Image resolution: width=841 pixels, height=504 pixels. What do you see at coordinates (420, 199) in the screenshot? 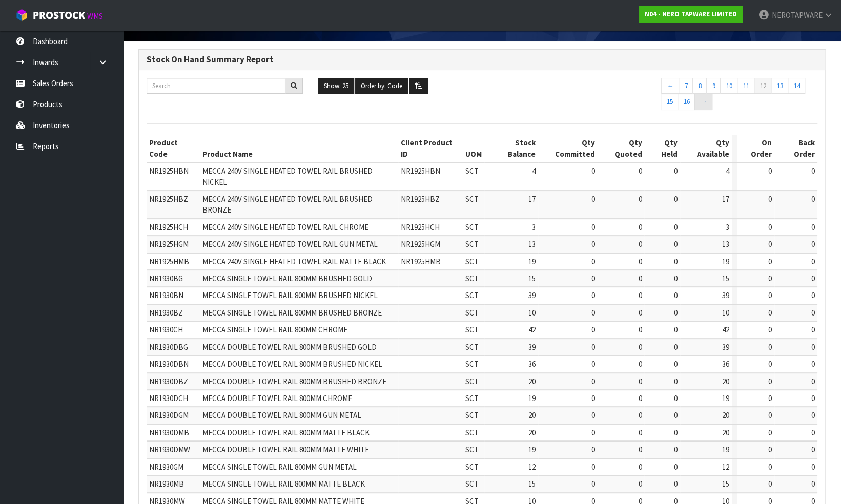
I see `span: NR1925HBZ` at bounding box center [420, 199].